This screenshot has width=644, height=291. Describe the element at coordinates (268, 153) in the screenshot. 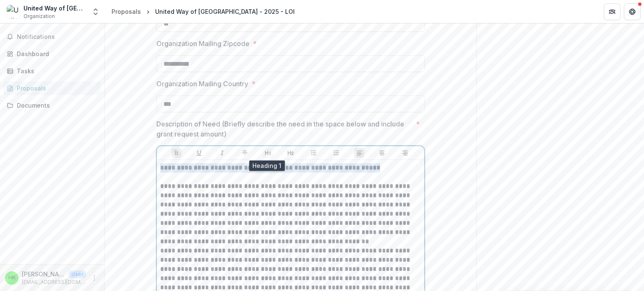

I see `button: Heading 1` at that location.